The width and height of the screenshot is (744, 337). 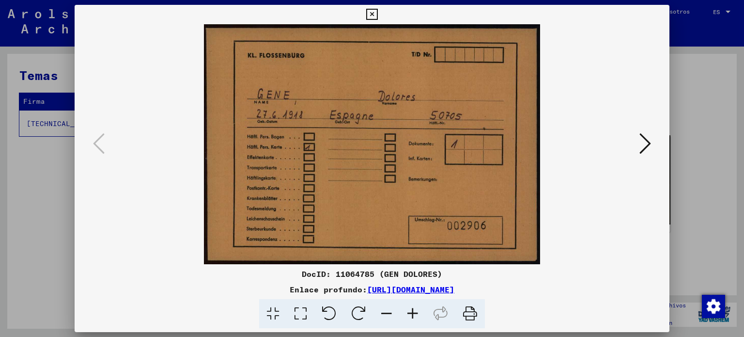 What do you see at coordinates (372, 144) in the screenshot?
I see `img: 001.jpg` at bounding box center [372, 144].